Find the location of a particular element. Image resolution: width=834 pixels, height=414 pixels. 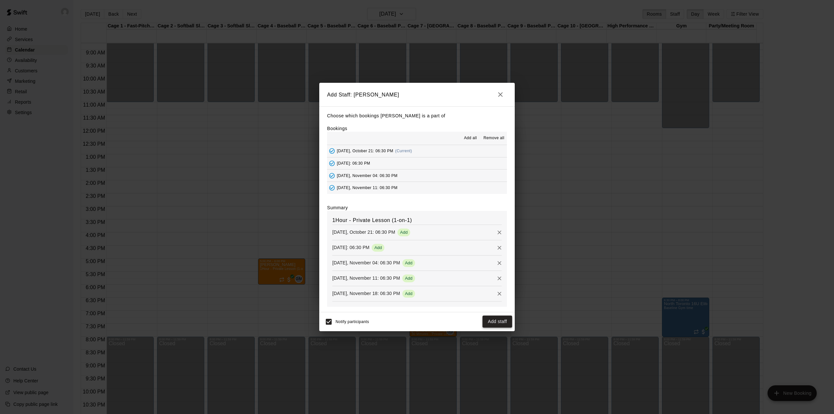

button: Remove all is located at coordinates (494, 138).